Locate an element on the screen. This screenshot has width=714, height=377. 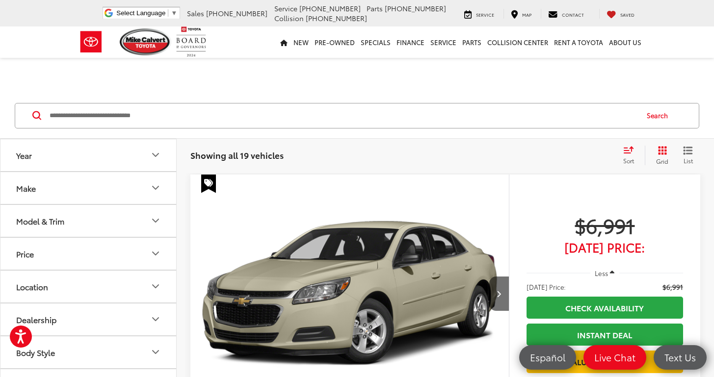
a: My Saved Vehicles is located at coordinates (620, 14).